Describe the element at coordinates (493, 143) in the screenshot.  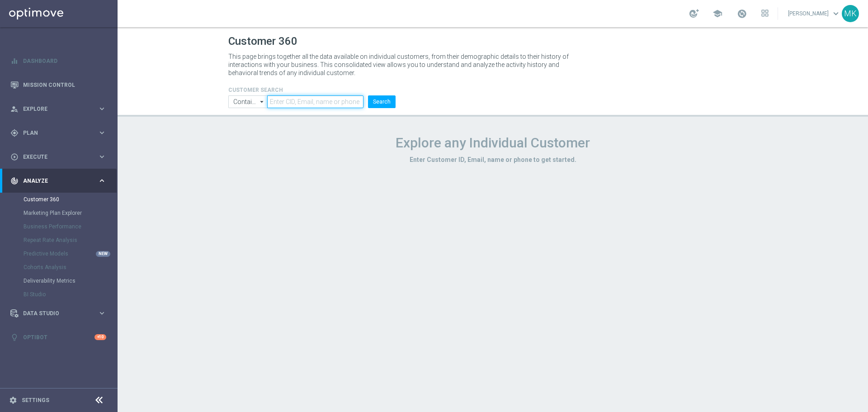
I see `h1: Explore any Individual Customer` at that location.